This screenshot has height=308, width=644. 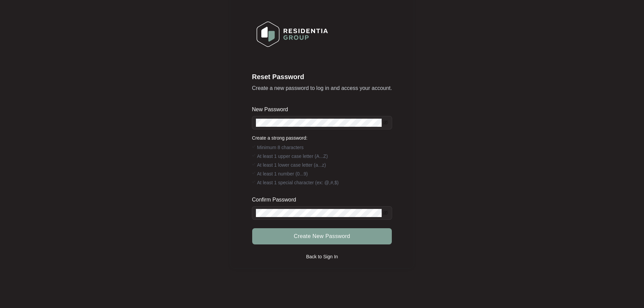 I want to click on button: Create New Password, so click(x=322, y=236).